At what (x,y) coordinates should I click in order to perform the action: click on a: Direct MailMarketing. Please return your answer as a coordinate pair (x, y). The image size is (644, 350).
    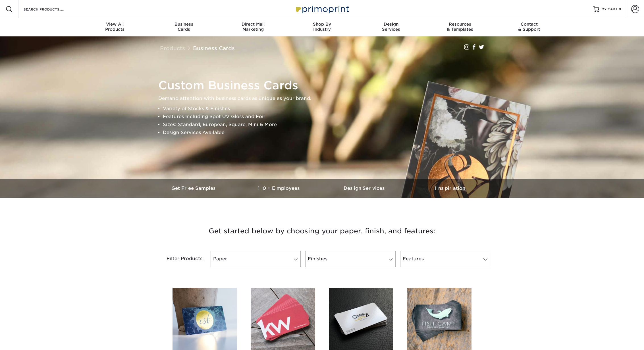
    Looking at the image, I should click on (253, 27).